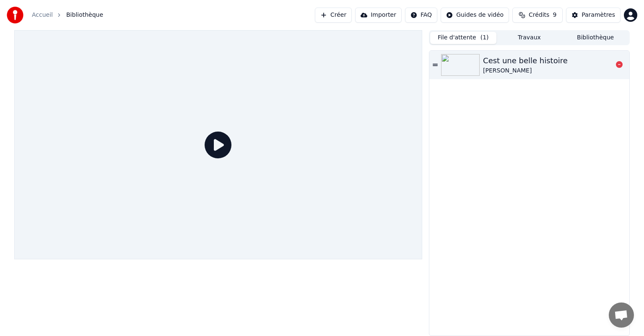 This screenshot has width=644, height=336. Describe the element at coordinates (538, 15) in the screenshot. I see `button: Crédits9` at that location.